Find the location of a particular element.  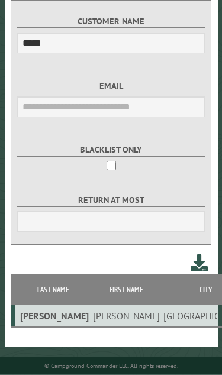

th: Last Name is located at coordinates (53, 290).